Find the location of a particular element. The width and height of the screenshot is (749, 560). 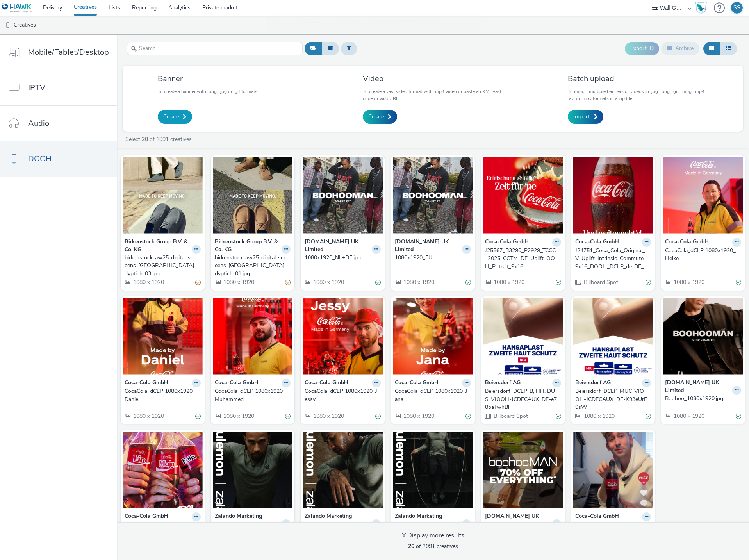

div: SS is located at coordinates (737, 8).